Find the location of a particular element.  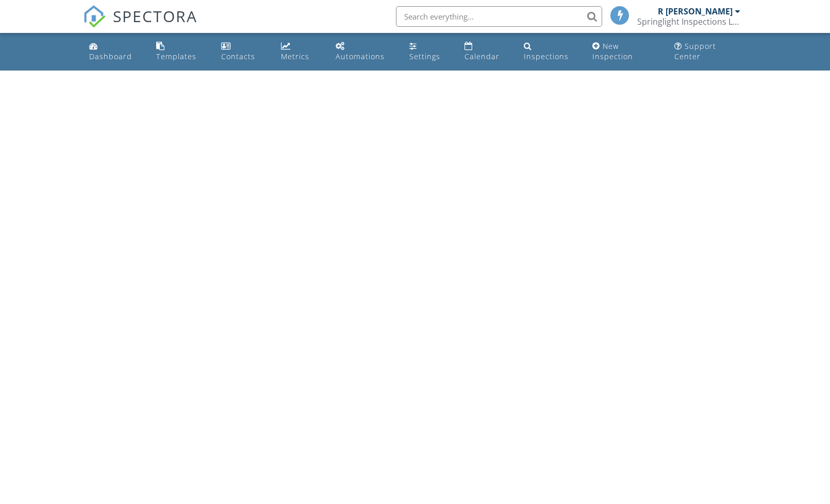

div: Dashboard is located at coordinates (110, 56).